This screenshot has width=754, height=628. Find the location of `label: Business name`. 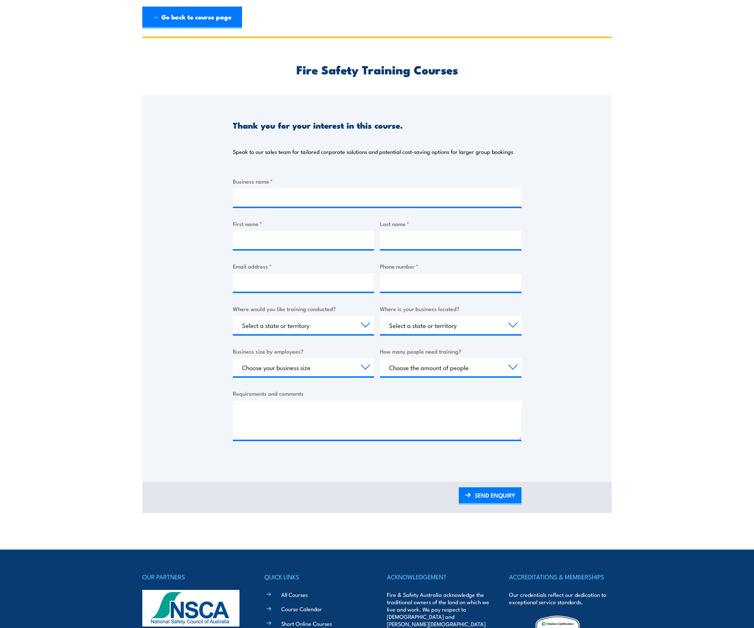

label: Business name is located at coordinates (377, 181).